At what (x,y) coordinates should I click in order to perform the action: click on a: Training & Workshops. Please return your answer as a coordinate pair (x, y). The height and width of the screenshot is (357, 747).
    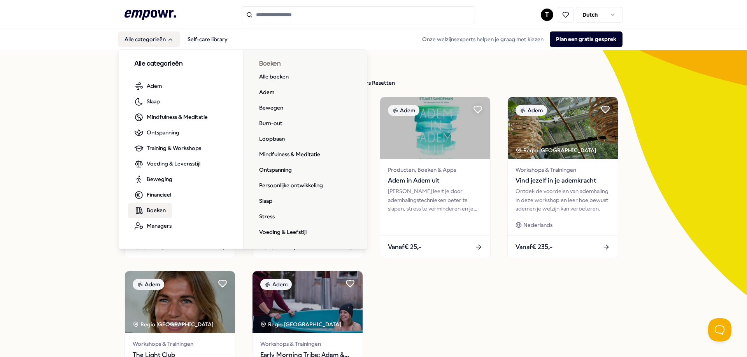
    Looking at the image, I should click on (168, 149).